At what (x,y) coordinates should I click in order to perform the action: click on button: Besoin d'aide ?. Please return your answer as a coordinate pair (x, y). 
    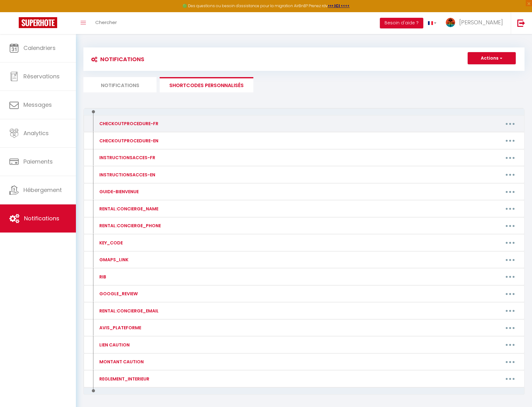
    Looking at the image, I should click on (401, 23).